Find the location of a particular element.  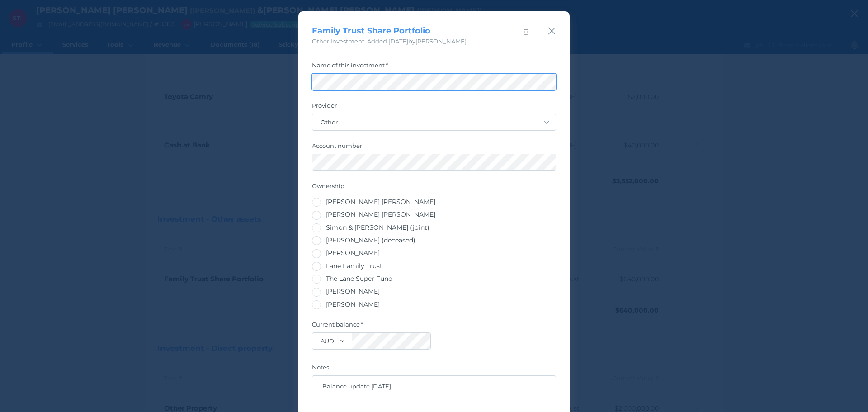

label: Current balance is located at coordinates (371, 327).